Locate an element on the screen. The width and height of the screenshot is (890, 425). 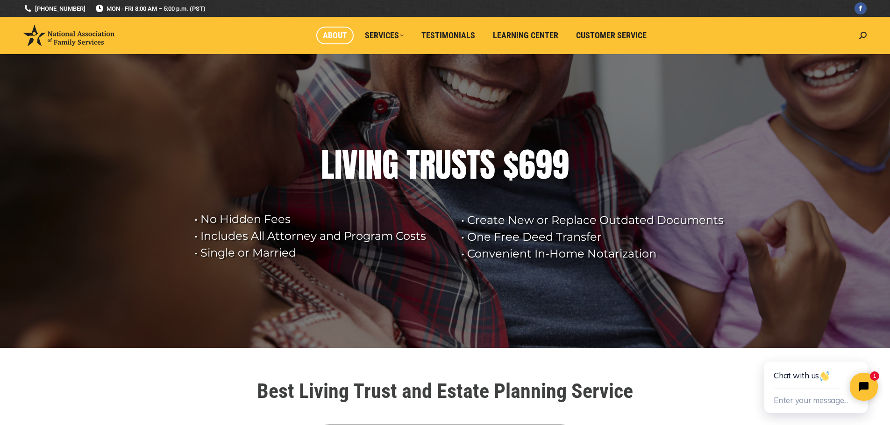
div: G is located at coordinates (390, 165).